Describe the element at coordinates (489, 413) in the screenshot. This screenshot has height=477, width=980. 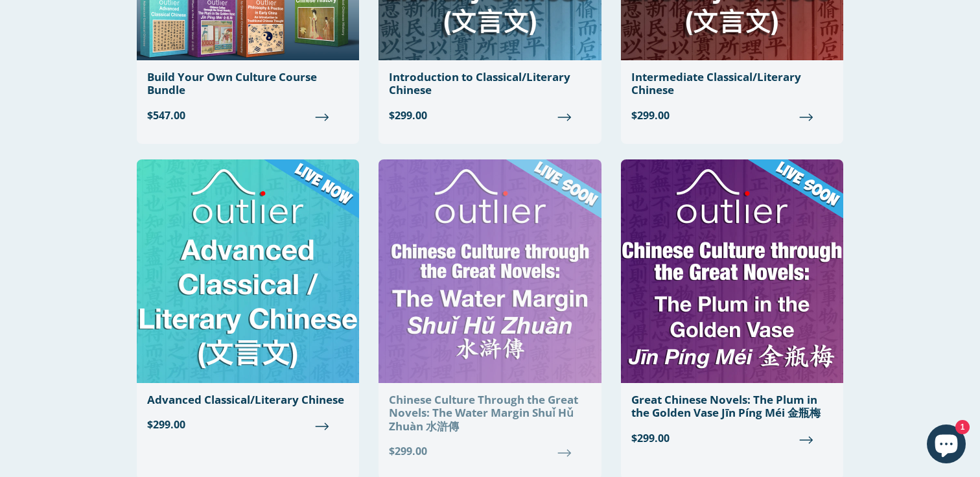
I see `div: Chinese Culture Through the Great Novels: The Water Margin Shuǐ Hǔ Zhuàn 水滸傳` at that location.